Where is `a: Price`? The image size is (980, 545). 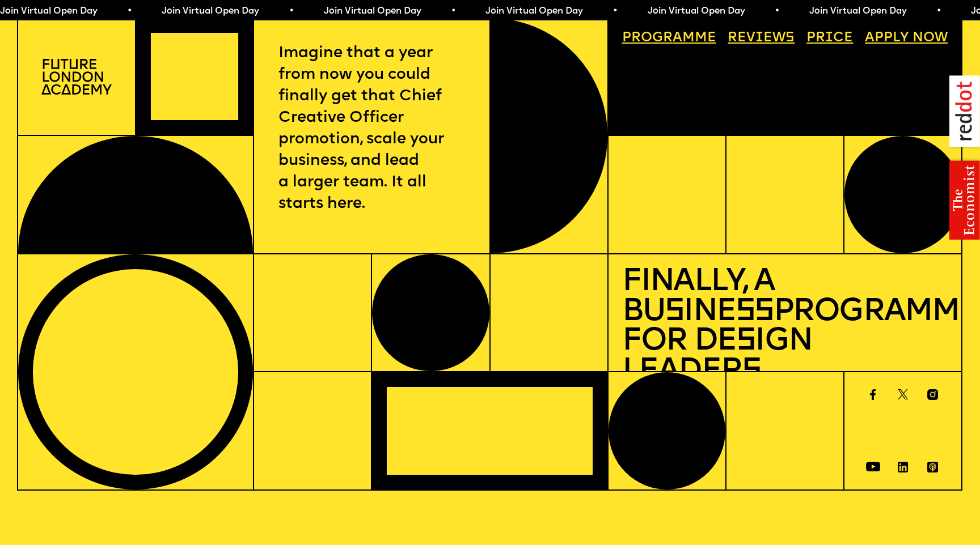 a: Price is located at coordinates (830, 39).